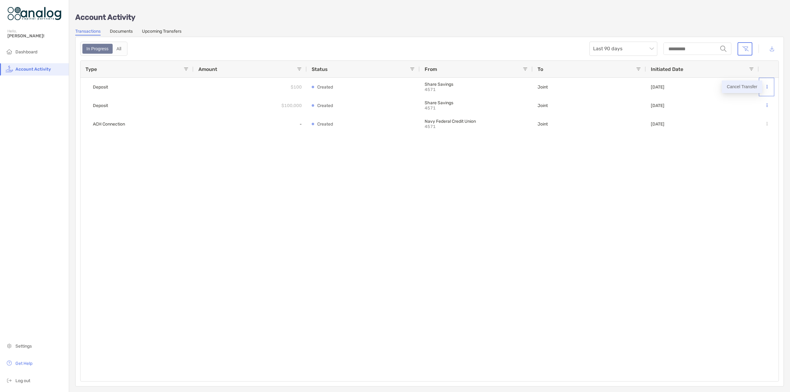 The width and height of the screenshot is (790, 392). What do you see at coordinates (9, 69) in the screenshot?
I see `img: activity icon` at bounding box center [9, 69].